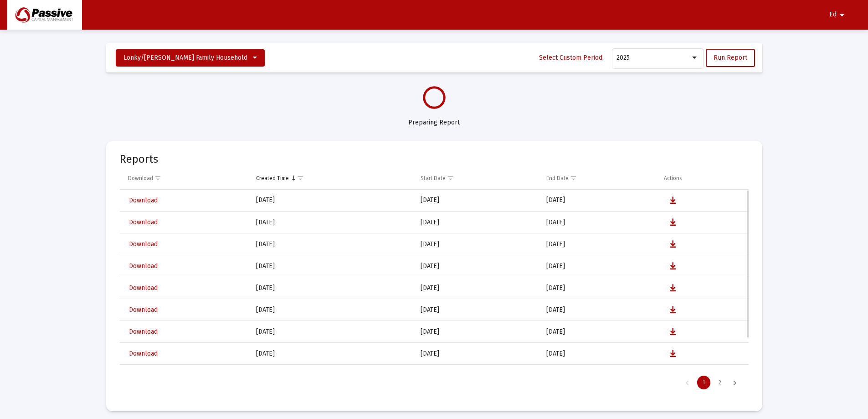  What do you see at coordinates (139, 159) in the screenshot?
I see `mat-card-title: Reports` at bounding box center [139, 159].